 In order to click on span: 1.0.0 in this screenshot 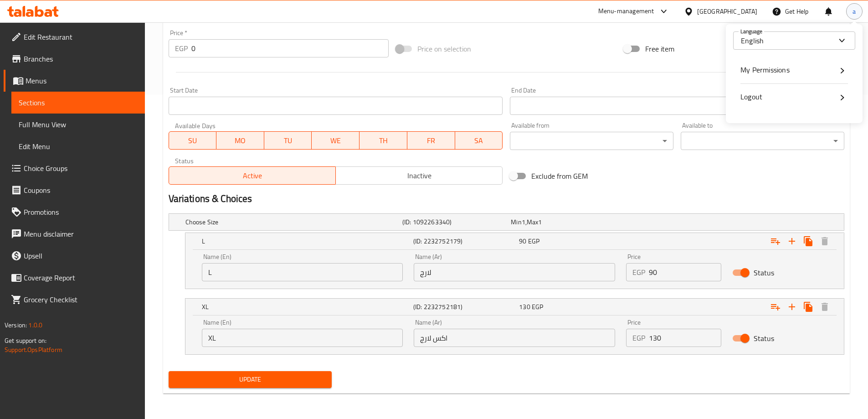, I will do `click(35, 325)`.